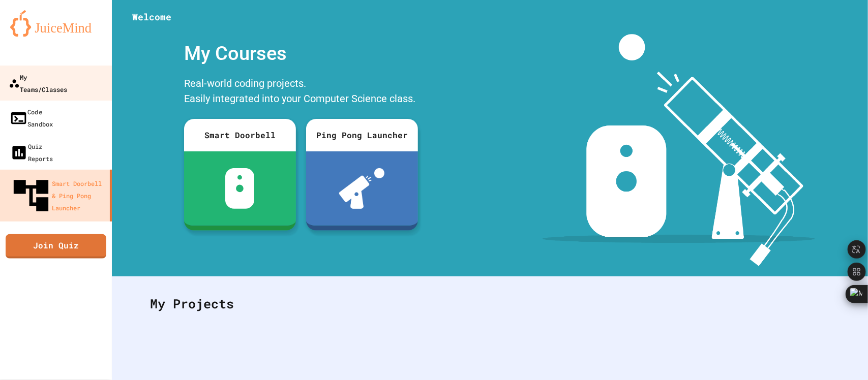 The image size is (868, 380). I want to click on div: My Courses, so click(301, 53).